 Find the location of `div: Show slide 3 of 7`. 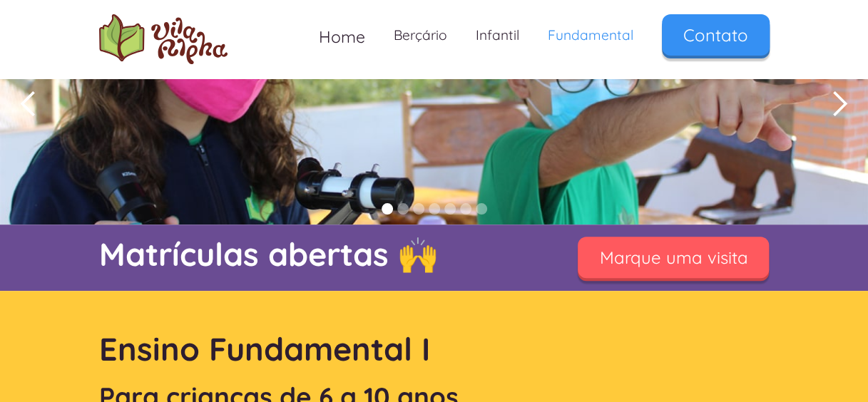

div: Show slide 3 of 7 is located at coordinates (419, 209).